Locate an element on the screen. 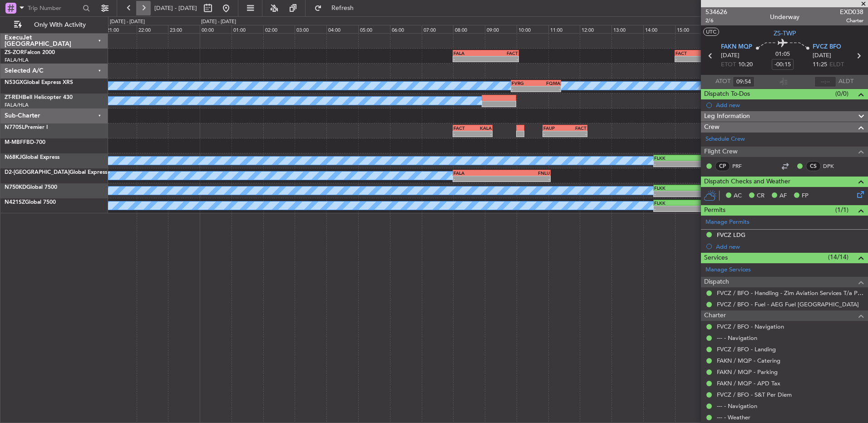 Image resolution: width=868 pixels, height=423 pixels. span: (1/1) is located at coordinates (841, 210).